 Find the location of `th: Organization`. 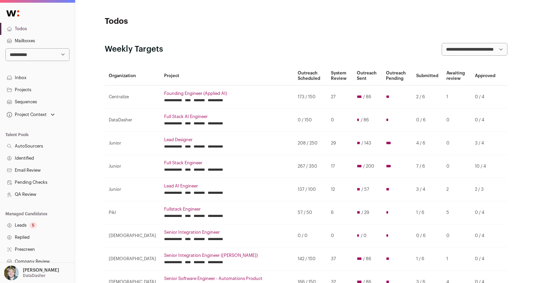

th: Organization is located at coordinates (132, 76).